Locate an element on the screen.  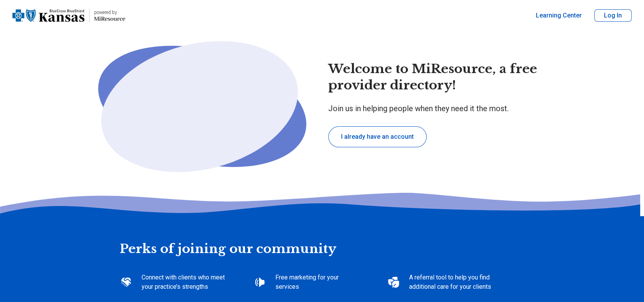
p: powered by is located at coordinates (110, 12).